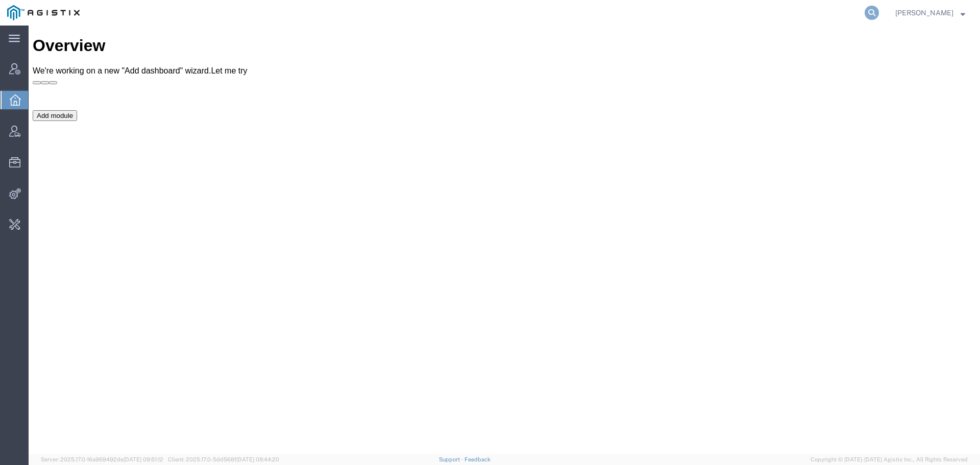 The image size is (980, 465). I want to click on span: We're working on a new "Add dashboard" wizard., so click(93, 45).